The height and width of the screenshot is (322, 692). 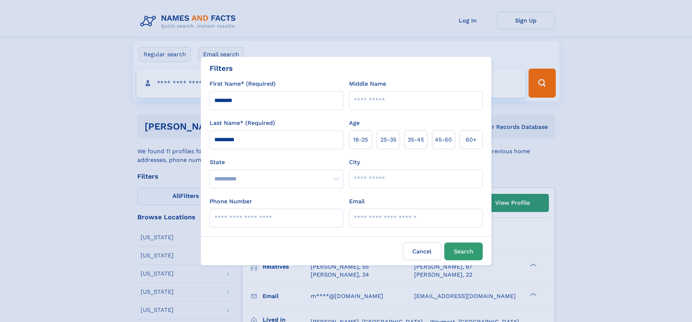 What do you see at coordinates (243, 84) in the screenshot?
I see `label: First Name* (Required)` at bounding box center [243, 84].